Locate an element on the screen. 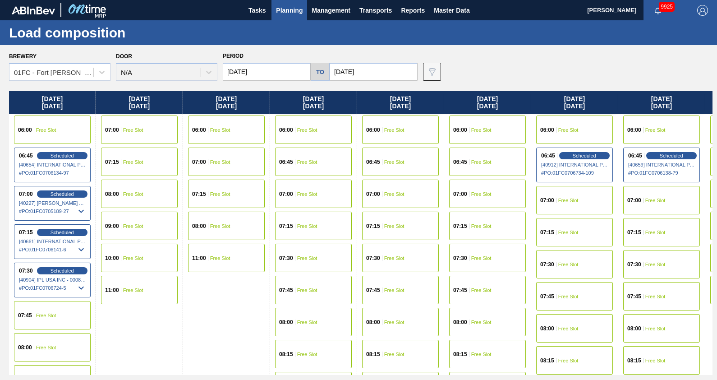 This screenshot has height=380, width=717. span: 11:00 is located at coordinates (112, 290).